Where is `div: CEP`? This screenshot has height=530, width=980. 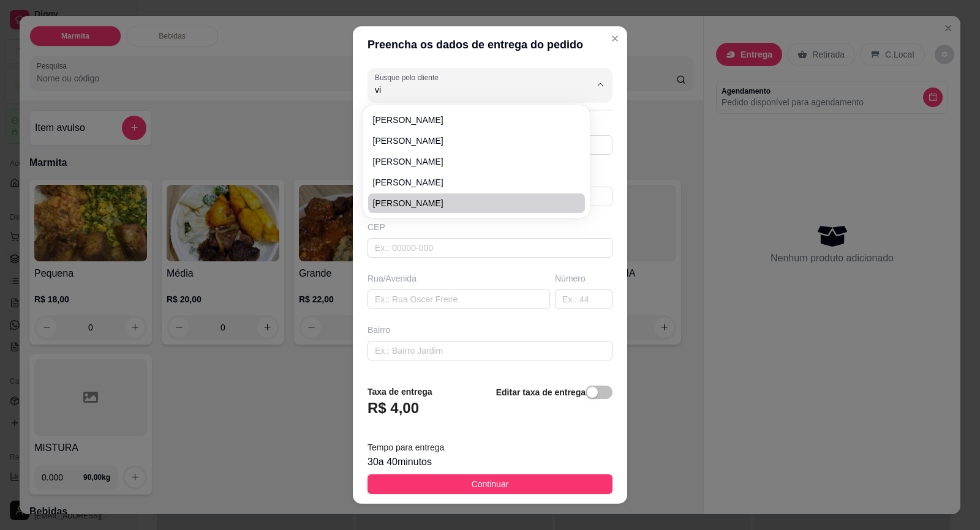 div: CEP is located at coordinates (490, 227).